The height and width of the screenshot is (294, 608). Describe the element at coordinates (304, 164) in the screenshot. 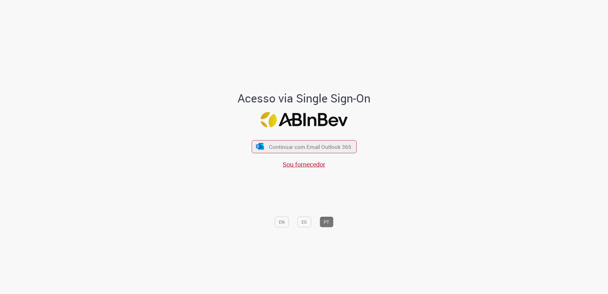

I see `span: Sou fornecedor` at that location.